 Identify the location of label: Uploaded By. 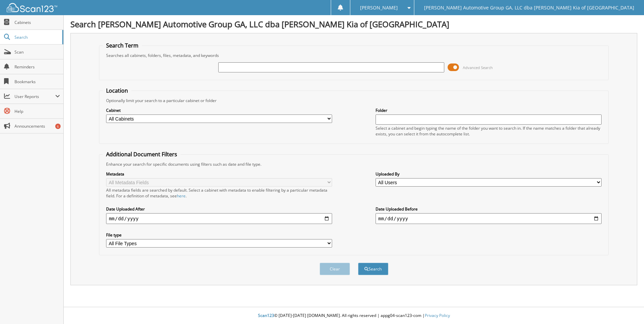
(488, 174).